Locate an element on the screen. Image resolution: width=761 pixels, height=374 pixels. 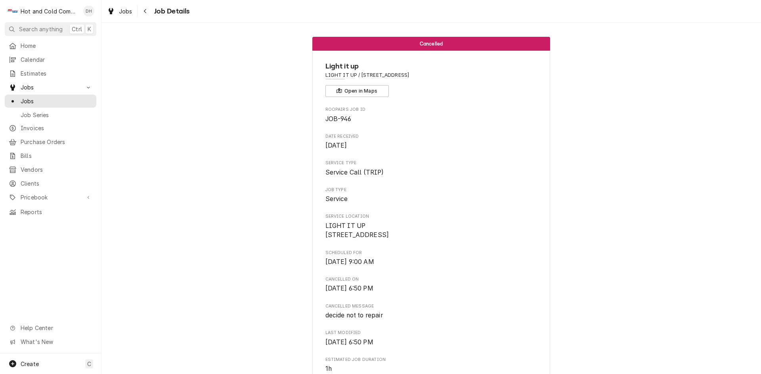
div: Status is located at coordinates (431, 44).